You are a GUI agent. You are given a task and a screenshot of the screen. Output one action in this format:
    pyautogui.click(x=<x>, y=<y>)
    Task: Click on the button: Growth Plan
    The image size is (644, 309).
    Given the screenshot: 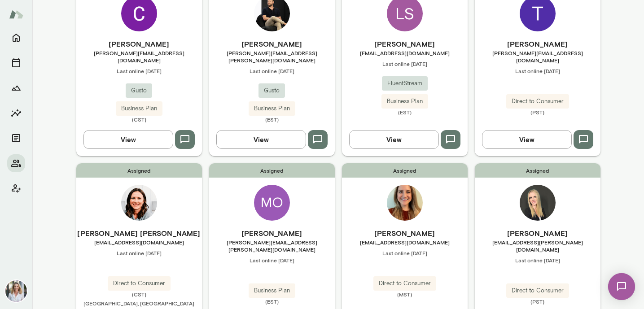 What is the action you would take?
    pyautogui.click(x=16, y=88)
    